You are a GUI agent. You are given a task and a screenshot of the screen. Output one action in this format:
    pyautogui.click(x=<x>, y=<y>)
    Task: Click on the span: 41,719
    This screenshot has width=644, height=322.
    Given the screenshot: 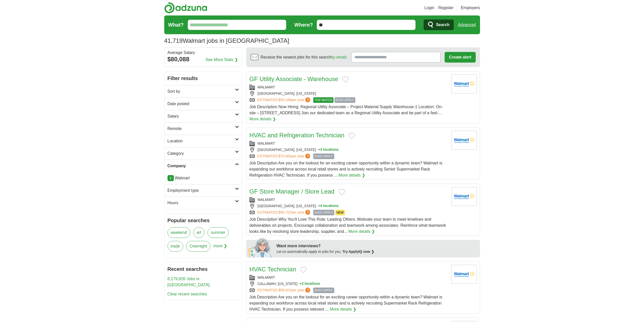 What is the action you would take?
    pyautogui.click(x=173, y=40)
    